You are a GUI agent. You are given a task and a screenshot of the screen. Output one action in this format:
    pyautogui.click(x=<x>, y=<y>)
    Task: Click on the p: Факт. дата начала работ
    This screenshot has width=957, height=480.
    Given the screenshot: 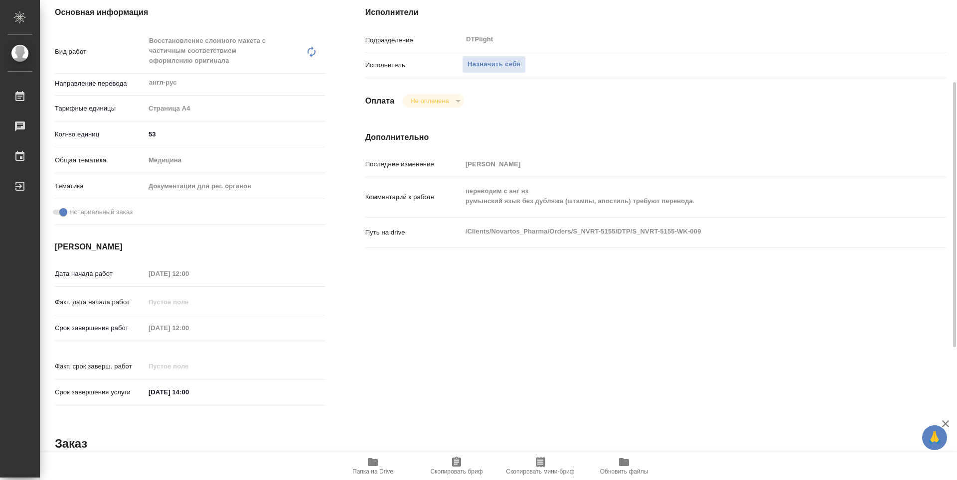 What is the action you would take?
    pyautogui.click(x=100, y=303)
    